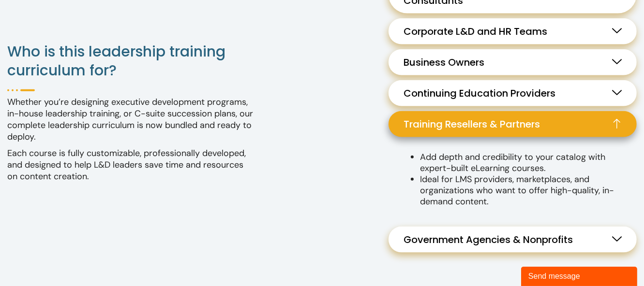 The width and height of the screenshot is (644, 286). Describe the element at coordinates (446, 62) in the screenshot. I see `span: Business Owners` at that location.